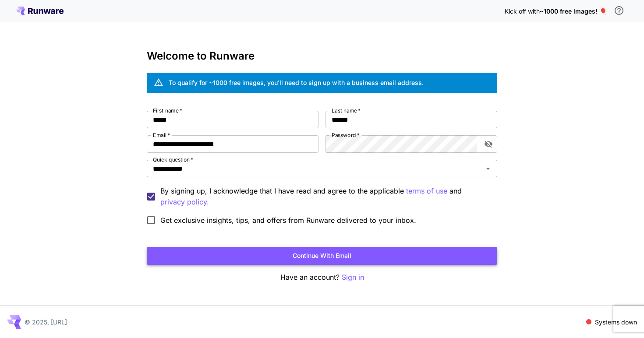 The image size is (644, 338). Describe the element at coordinates (161, 135) in the screenshot. I see `label: Email` at that location.